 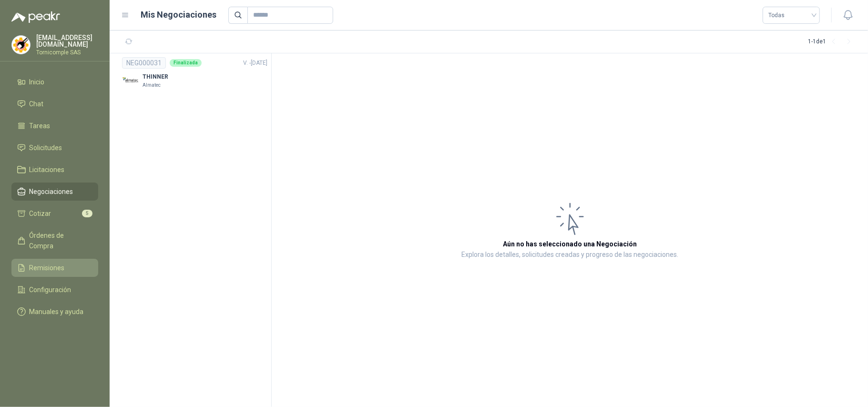 What do you see at coordinates (36, 17) in the screenshot?
I see `img: Logo peakr` at bounding box center [36, 17].